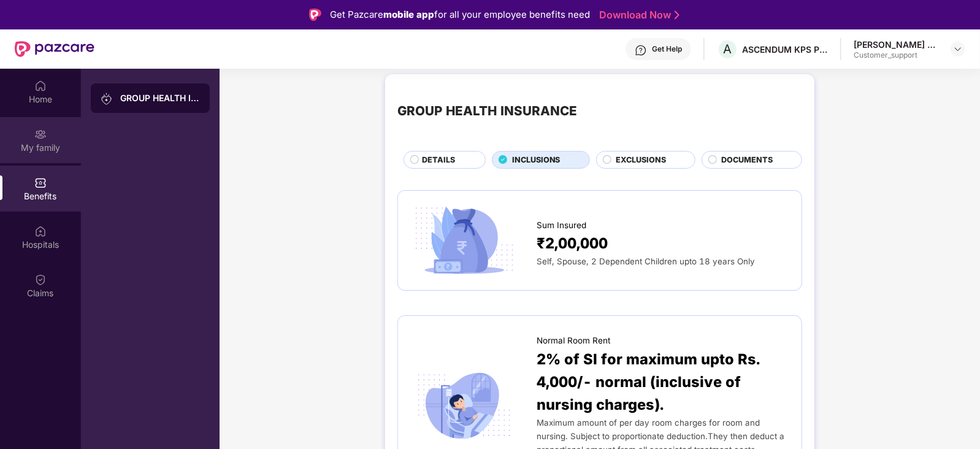  What do you see at coordinates (641, 50) in the screenshot?
I see `img: svg+xml;base64,PHN2ZyBpZD0iSGVscC0zMngzMiIgeG1sbnM9Imh0dHA6Ly93d3cudzMub3JnLzIwMDAvc3ZnIiB3aWR0aD...` at bounding box center [641, 50].